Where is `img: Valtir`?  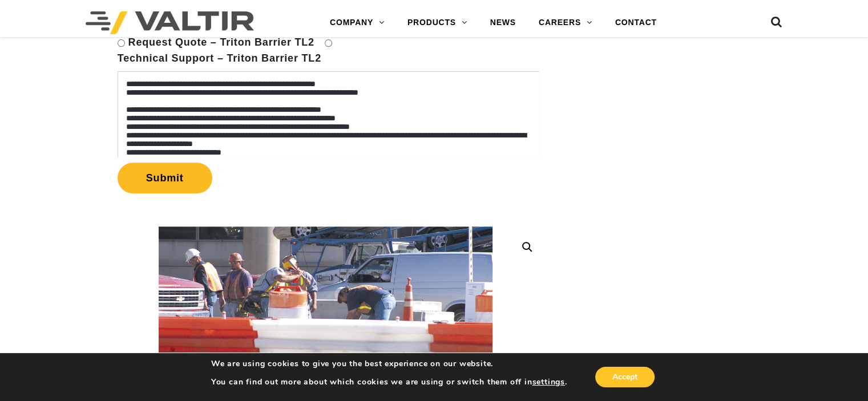
img: Valtir is located at coordinates (169, 23).